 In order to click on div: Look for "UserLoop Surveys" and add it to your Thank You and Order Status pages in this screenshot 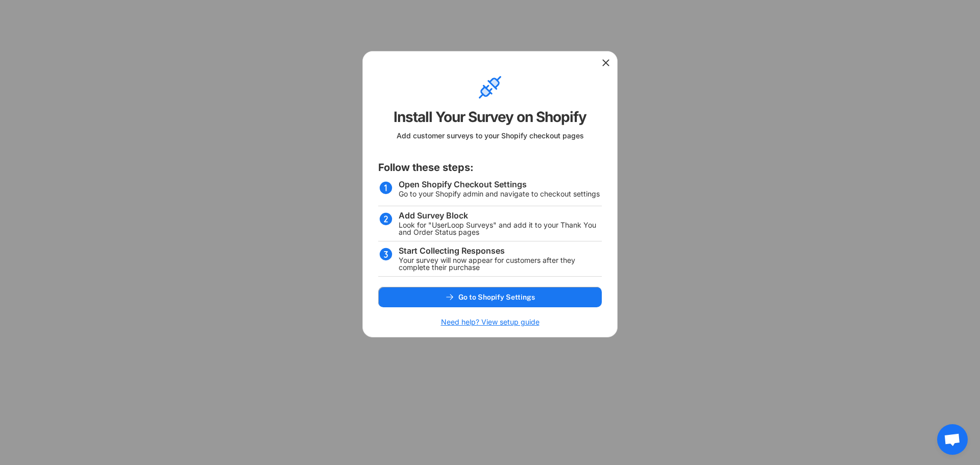, I will do `click(500, 228)`.